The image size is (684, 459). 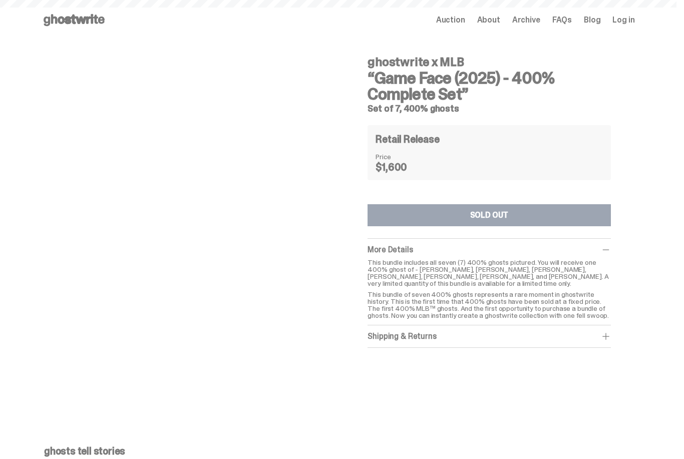 I want to click on h3: “Game Face (2025) - 400% Complete Set”, so click(x=489, y=86).